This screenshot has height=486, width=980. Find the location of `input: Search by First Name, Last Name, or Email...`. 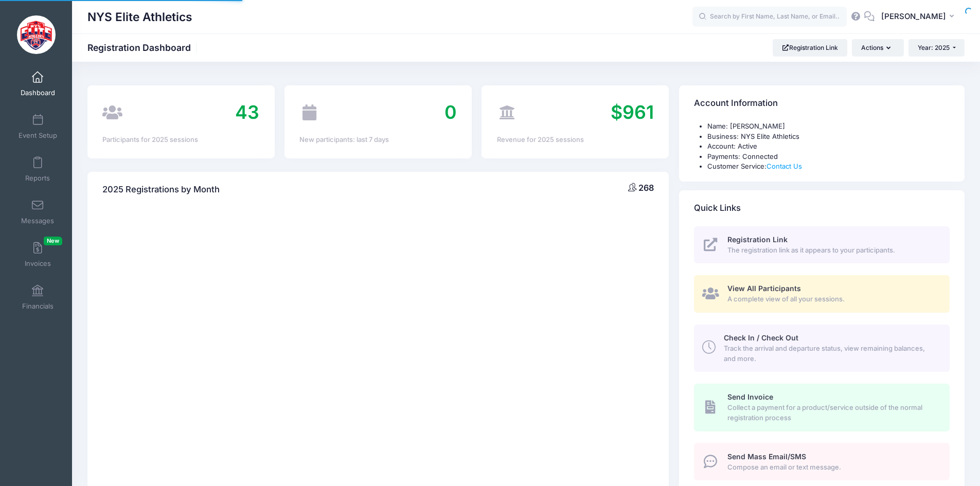

input: Search by First Name, Last Name, or Email... is located at coordinates (770, 17).